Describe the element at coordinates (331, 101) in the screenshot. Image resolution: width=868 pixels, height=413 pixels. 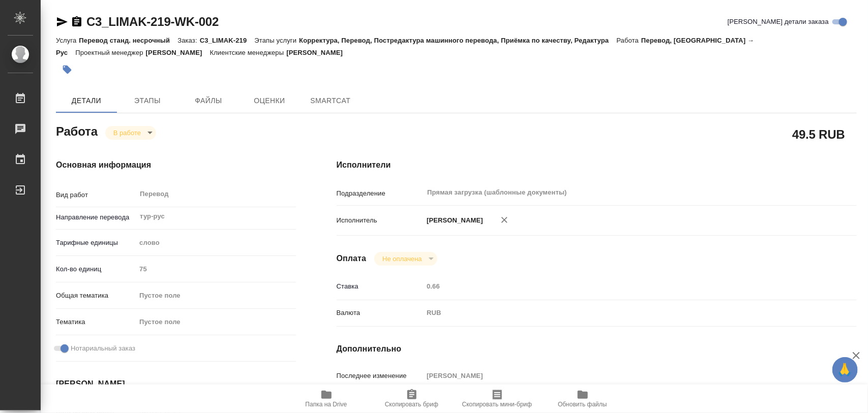
I see `span: SmartCat` at that location.